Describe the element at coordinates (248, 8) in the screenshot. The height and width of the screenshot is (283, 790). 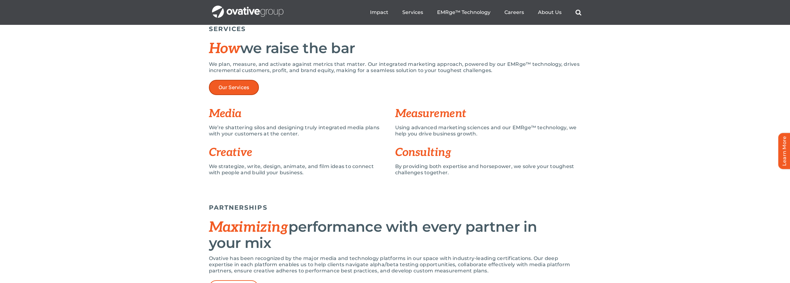
I see `a: OG_Full_horizontal_WHT` at that location.